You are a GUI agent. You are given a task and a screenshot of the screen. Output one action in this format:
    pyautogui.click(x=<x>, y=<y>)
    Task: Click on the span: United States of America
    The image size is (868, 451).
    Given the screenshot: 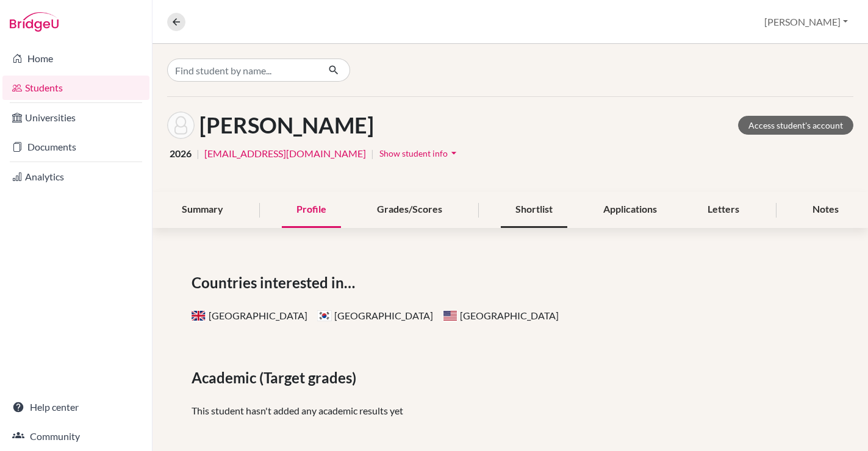 What is the action you would take?
    pyautogui.click(x=450, y=315)
    